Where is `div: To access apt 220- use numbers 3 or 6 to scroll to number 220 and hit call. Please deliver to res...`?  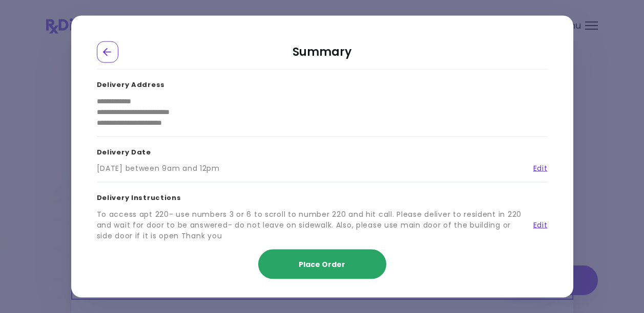 div: To access apt 220- use numbers 3 or 6 to scroll to number 220 and hit call. Please deliver to res... is located at coordinates (311, 224).